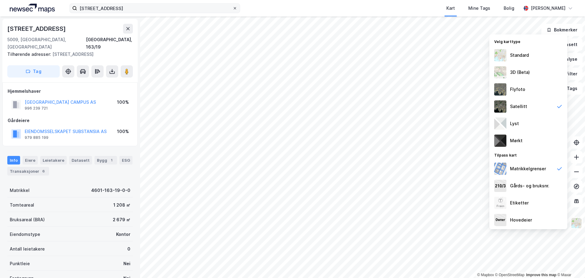 The height and width of the screenshot is (278, 585). I want to click on div: Etiketter, so click(520, 203).